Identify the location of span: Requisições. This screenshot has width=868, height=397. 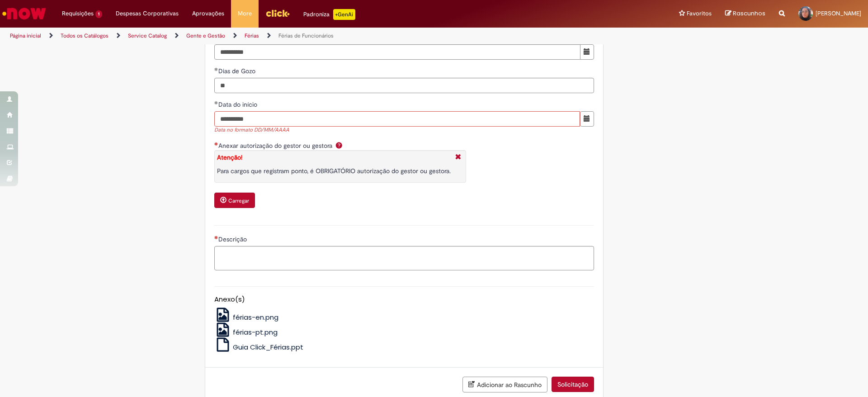
(78, 13).